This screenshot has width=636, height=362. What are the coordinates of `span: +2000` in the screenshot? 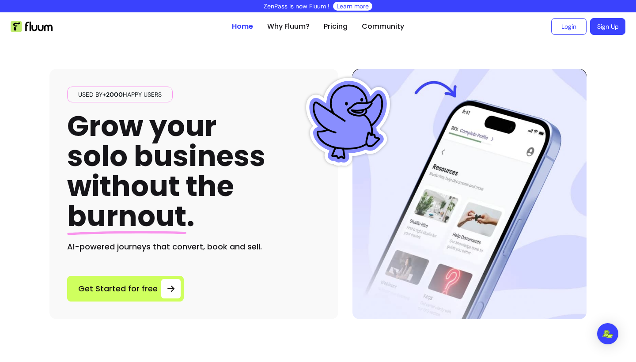 It's located at (113, 95).